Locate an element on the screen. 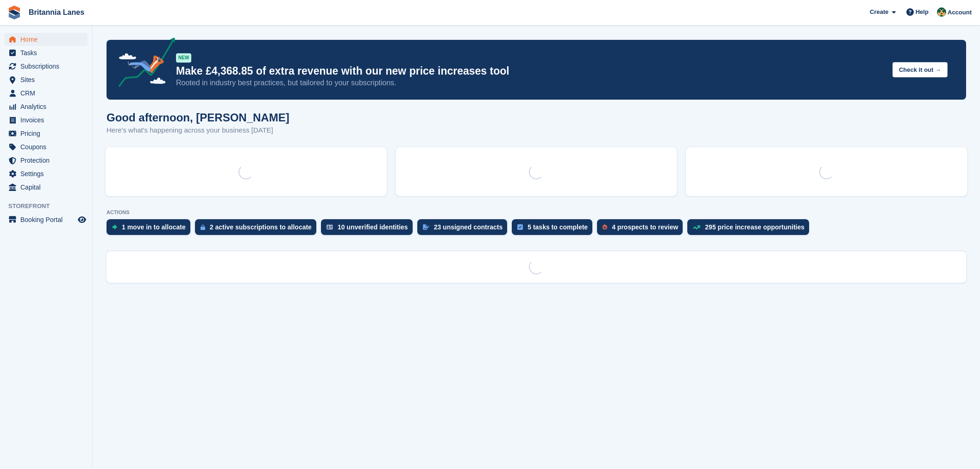  a: Preview store is located at coordinates (82, 219).